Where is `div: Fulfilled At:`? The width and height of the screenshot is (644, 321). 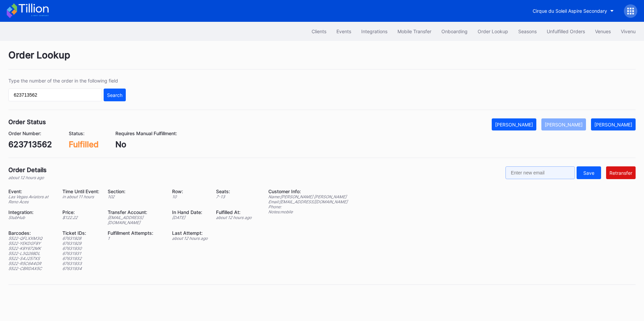
div: Fulfilled At: is located at coordinates (234, 212).